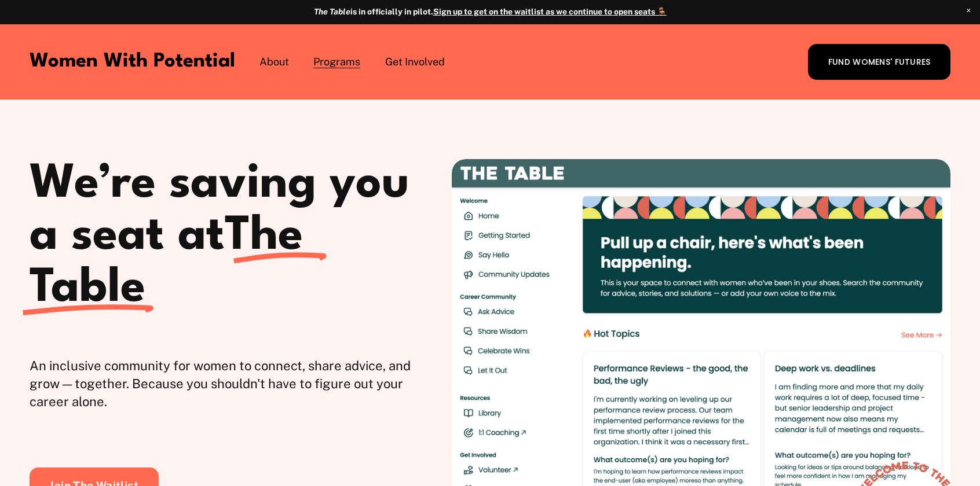 This screenshot has height=486, width=980. What do you see at coordinates (221, 384) in the screenshot?
I see `p: An inclusive community for women to connect, share advice, and grow — together. Because you shoul...` at bounding box center [221, 384].